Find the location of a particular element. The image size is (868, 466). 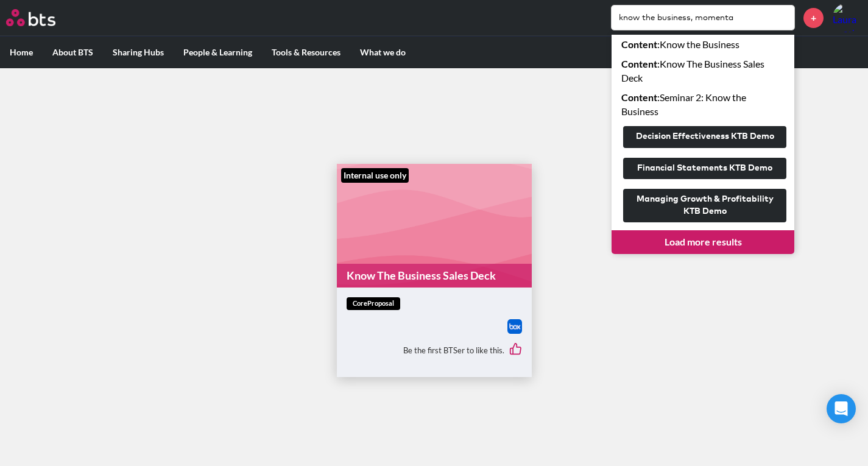

label: People & Learning is located at coordinates (217, 52).